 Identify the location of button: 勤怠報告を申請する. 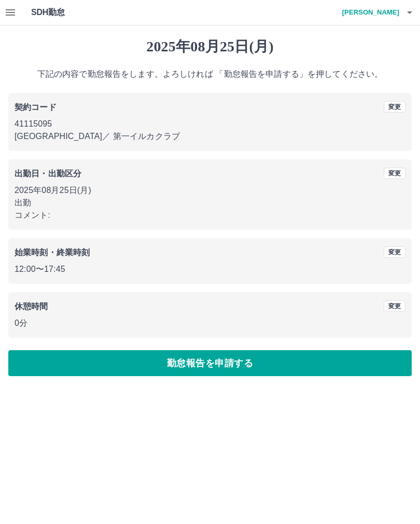
(210, 363).